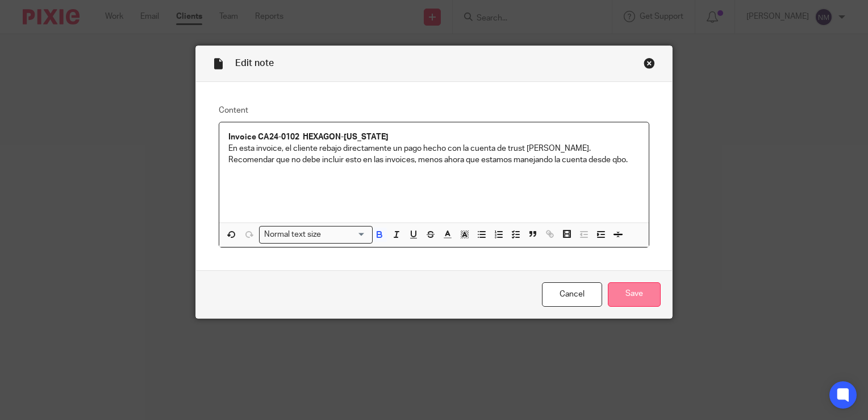 This screenshot has width=868, height=420. Describe the element at coordinates (255, 63) in the screenshot. I see `span: Edit note` at that location.